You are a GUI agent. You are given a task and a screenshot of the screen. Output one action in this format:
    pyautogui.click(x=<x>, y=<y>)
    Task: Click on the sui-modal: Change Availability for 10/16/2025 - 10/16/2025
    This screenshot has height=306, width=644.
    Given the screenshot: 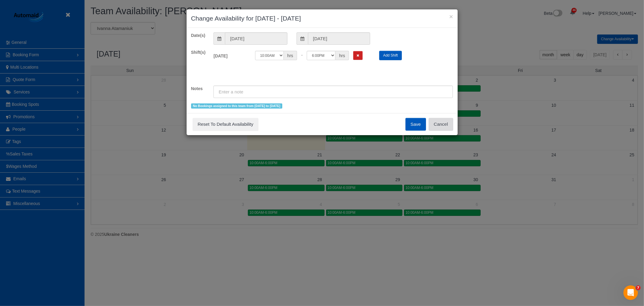 What is the action you would take?
    pyautogui.click(x=322, y=72)
    